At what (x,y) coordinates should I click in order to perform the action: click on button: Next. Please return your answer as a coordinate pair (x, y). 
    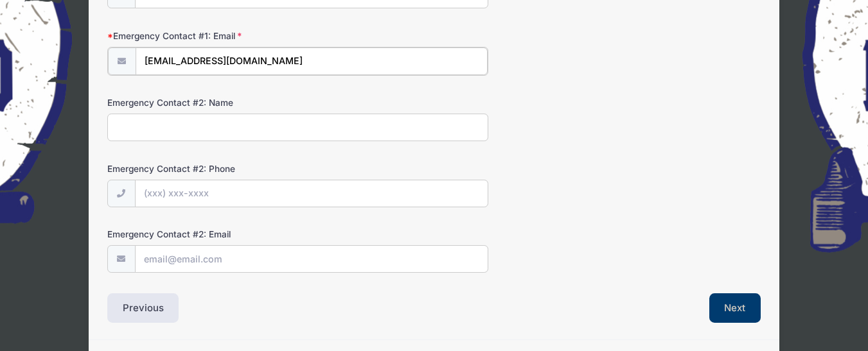
    Looking at the image, I should click on (735, 308).